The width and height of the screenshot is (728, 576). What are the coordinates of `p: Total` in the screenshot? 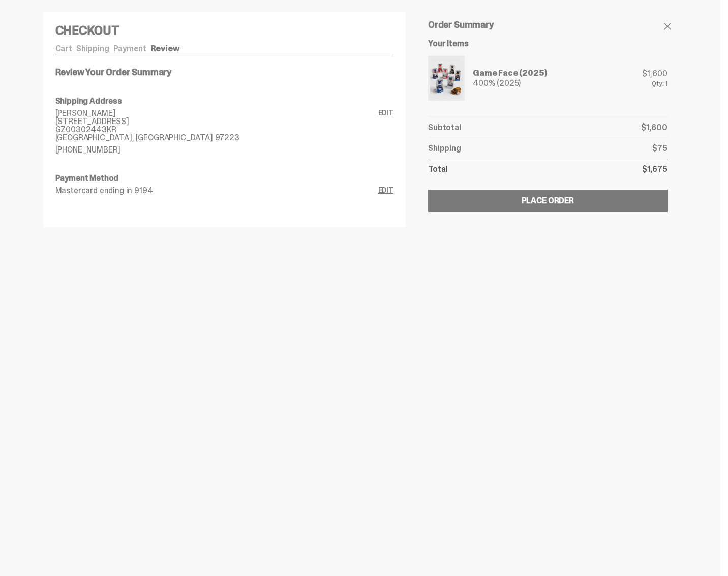 It's located at (438, 169).